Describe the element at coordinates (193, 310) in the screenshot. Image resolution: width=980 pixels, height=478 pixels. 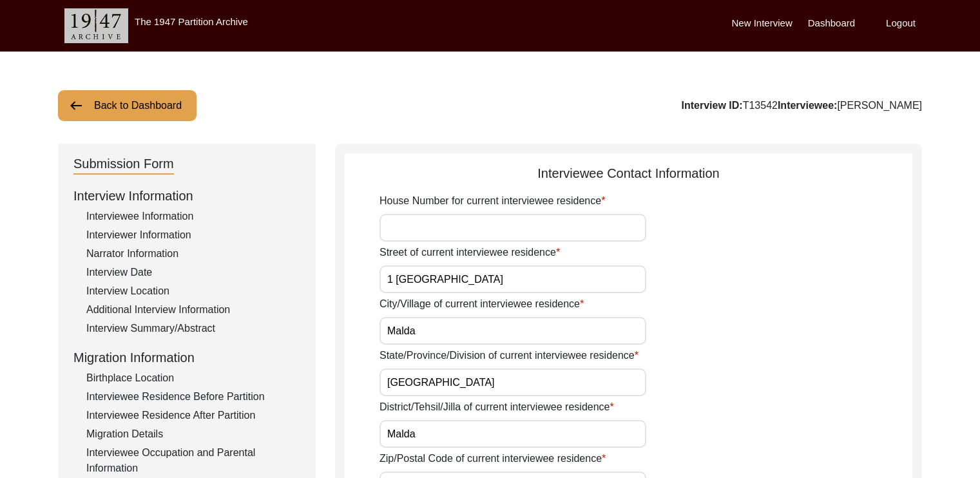
I see `div: Additional Interview Information` at that location.